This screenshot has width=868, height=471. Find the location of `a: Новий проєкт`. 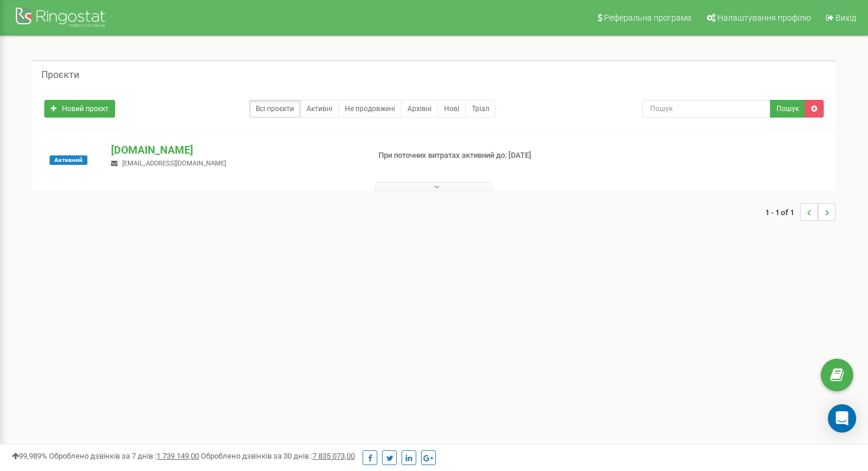

a: Новий проєкт is located at coordinates (79, 109).